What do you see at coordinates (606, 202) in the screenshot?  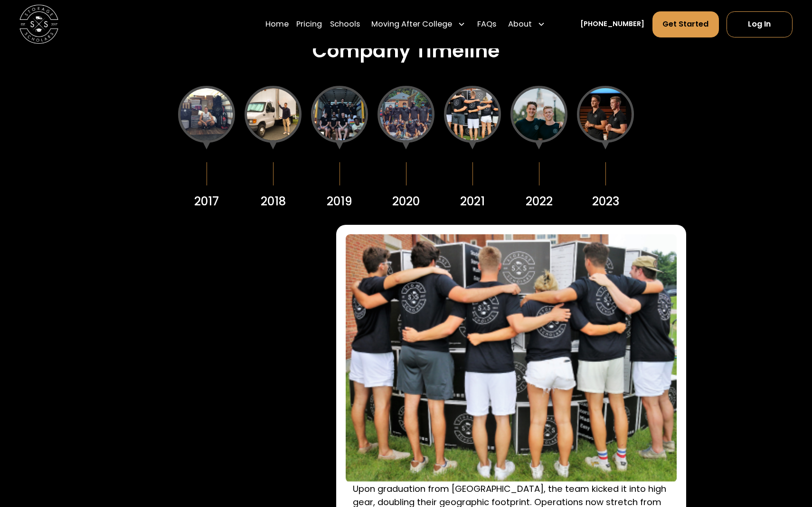 I see `div: 2023` at bounding box center [606, 202].